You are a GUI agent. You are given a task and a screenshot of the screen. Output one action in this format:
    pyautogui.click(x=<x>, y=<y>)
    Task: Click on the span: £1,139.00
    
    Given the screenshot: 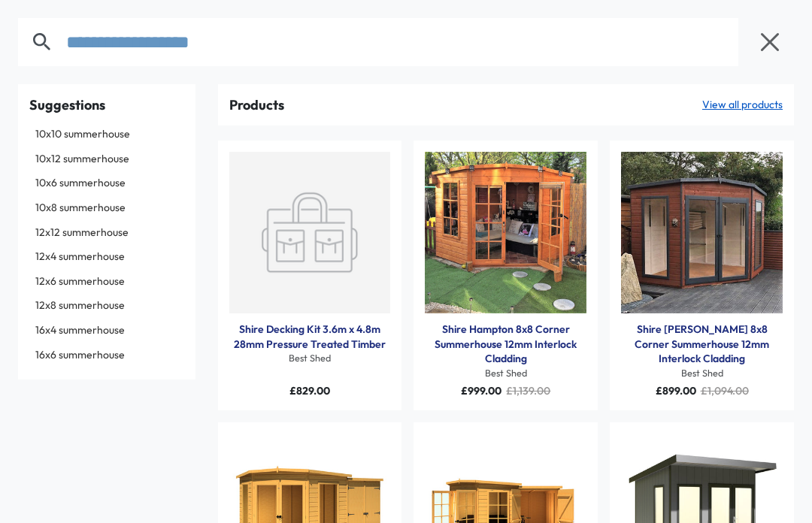 What is the action you would take?
    pyautogui.click(x=528, y=391)
    